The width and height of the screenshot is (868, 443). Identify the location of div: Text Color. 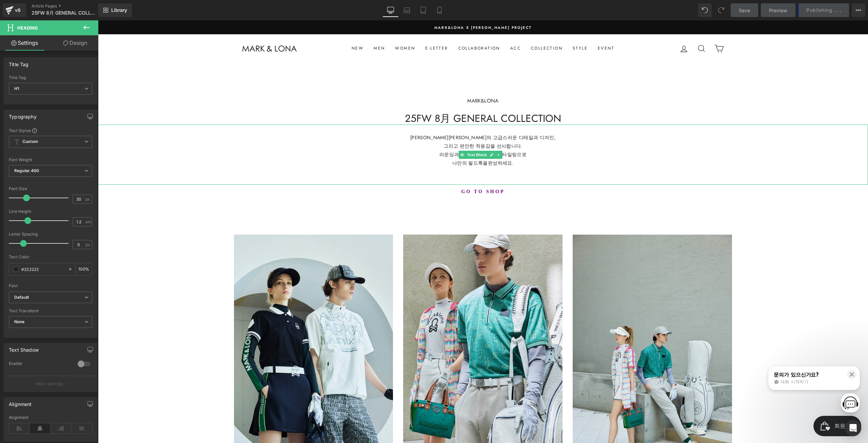
(51, 256).